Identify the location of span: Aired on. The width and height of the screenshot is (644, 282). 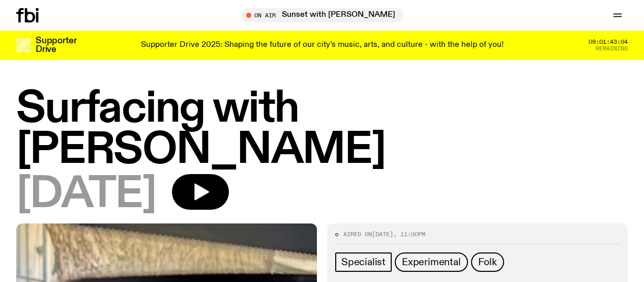
(358, 234).